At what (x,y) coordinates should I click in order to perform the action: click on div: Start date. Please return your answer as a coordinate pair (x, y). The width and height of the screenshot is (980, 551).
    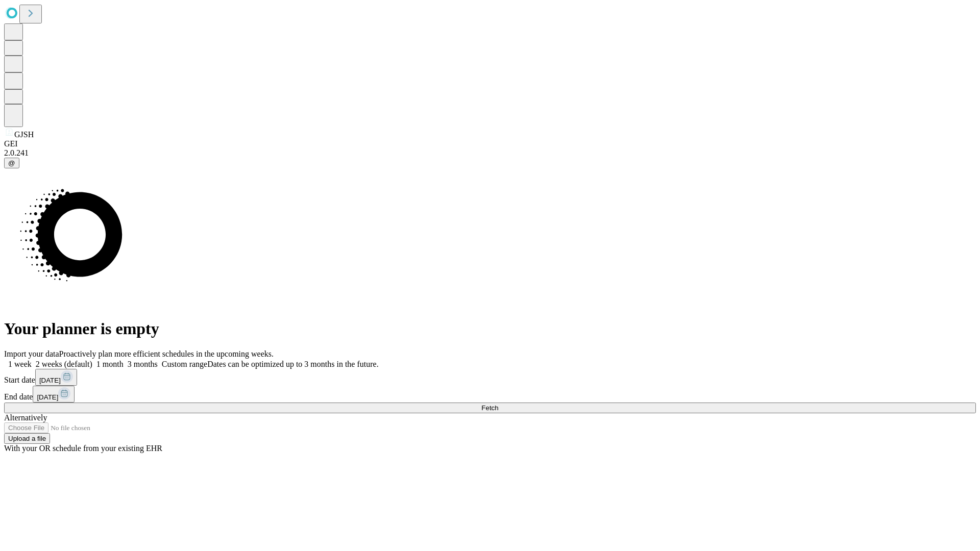
    Looking at the image, I should click on (490, 377).